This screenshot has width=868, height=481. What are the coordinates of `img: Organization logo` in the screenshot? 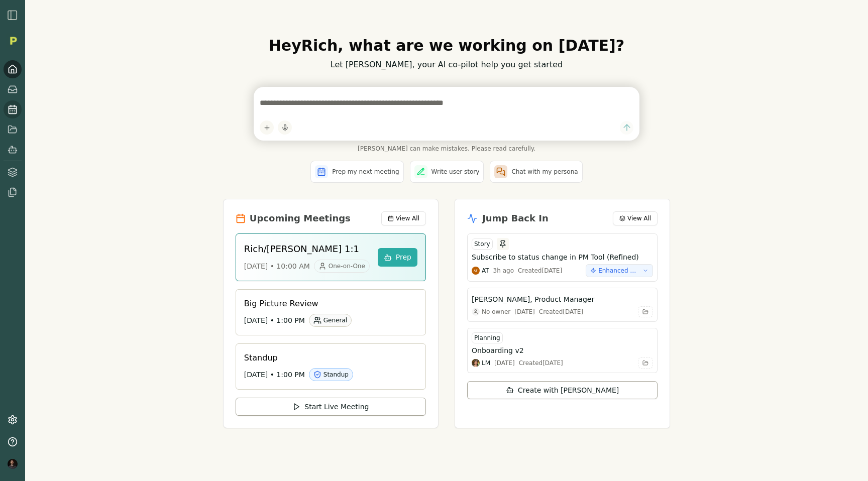 It's located at (13, 41).